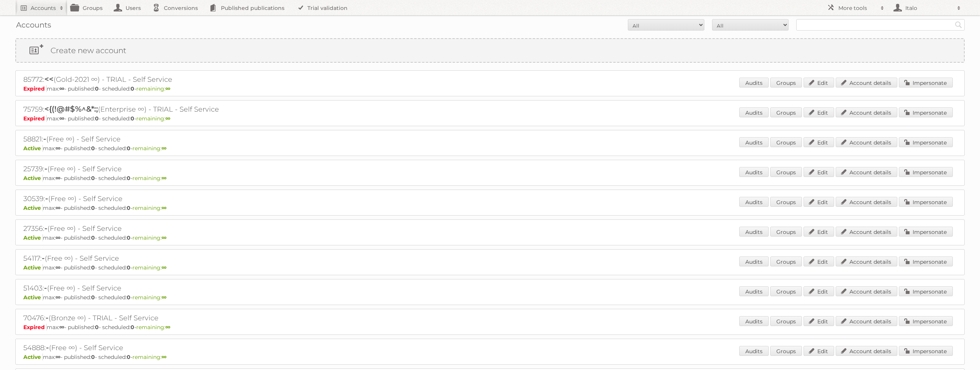 The height and width of the screenshot is (370, 980). Describe the element at coordinates (490, 50) in the screenshot. I see `a: Create new account` at that location.